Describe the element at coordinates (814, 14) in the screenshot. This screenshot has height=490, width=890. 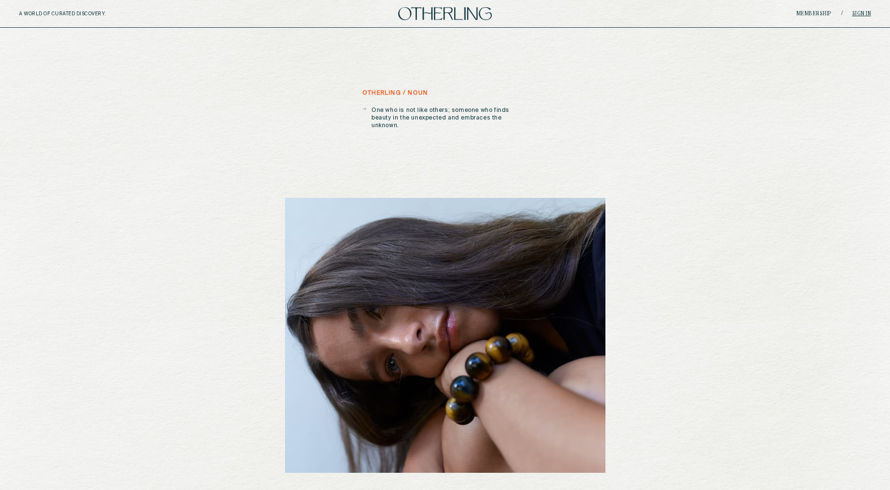
I see `a: Membership` at that location.